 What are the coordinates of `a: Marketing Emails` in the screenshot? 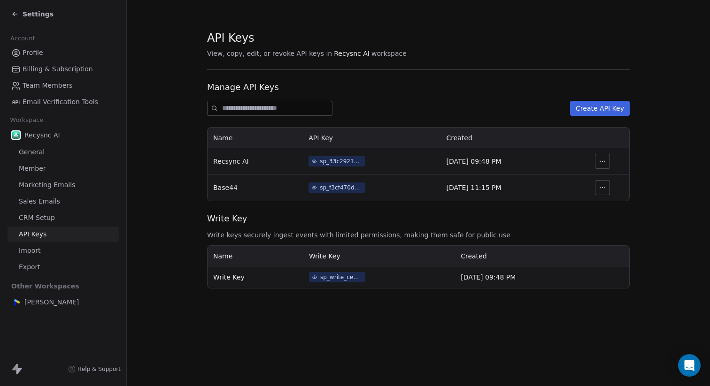 It's located at (63, 185).